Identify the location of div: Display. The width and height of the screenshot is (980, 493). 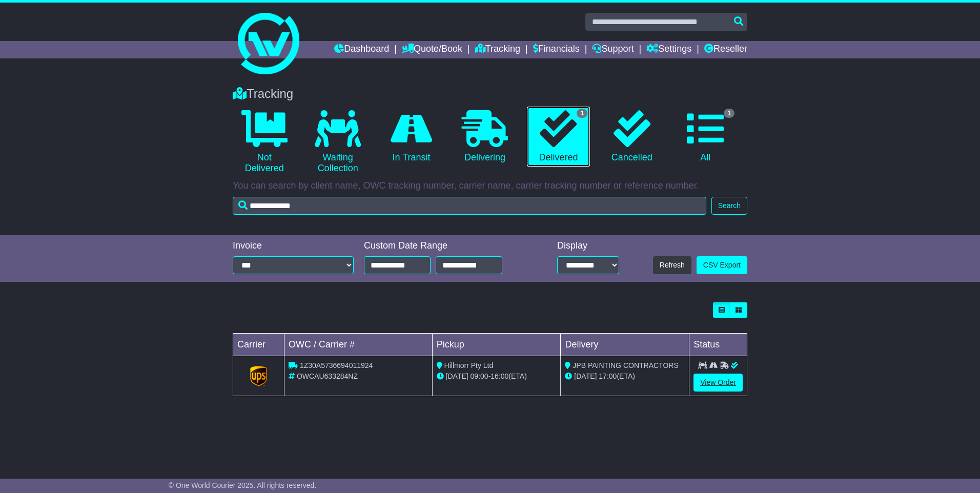
(588, 246).